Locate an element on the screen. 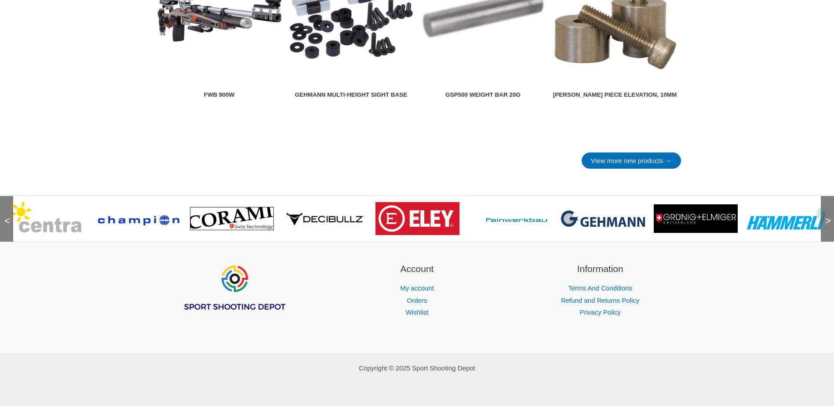 The image size is (834, 406). a: Orders is located at coordinates (417, 300).